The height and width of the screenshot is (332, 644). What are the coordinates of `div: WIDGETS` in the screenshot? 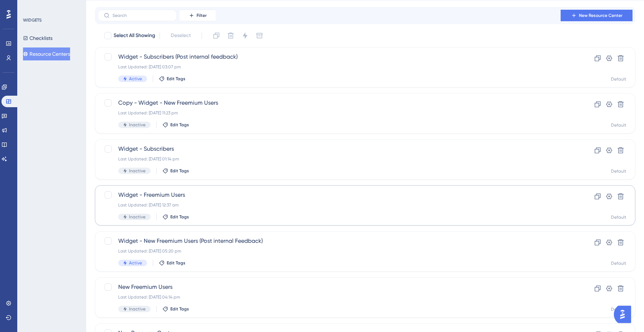 It's located at (32, 20).